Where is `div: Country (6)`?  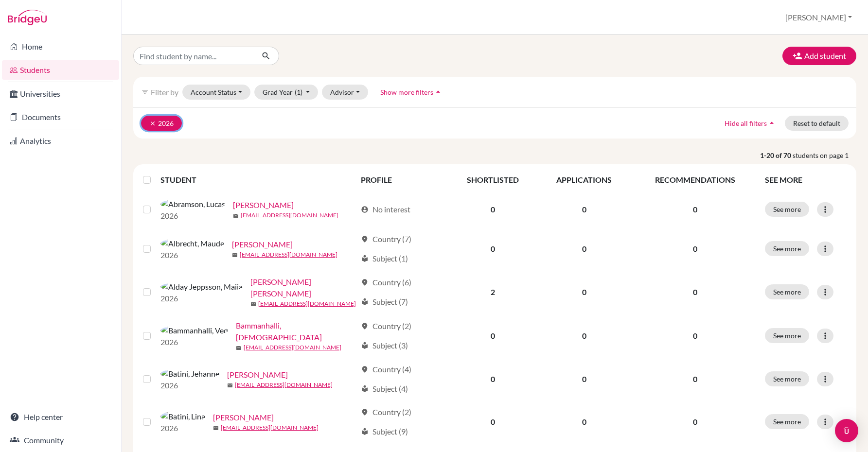 div: Country (6) is located at coordinates (386, 282).